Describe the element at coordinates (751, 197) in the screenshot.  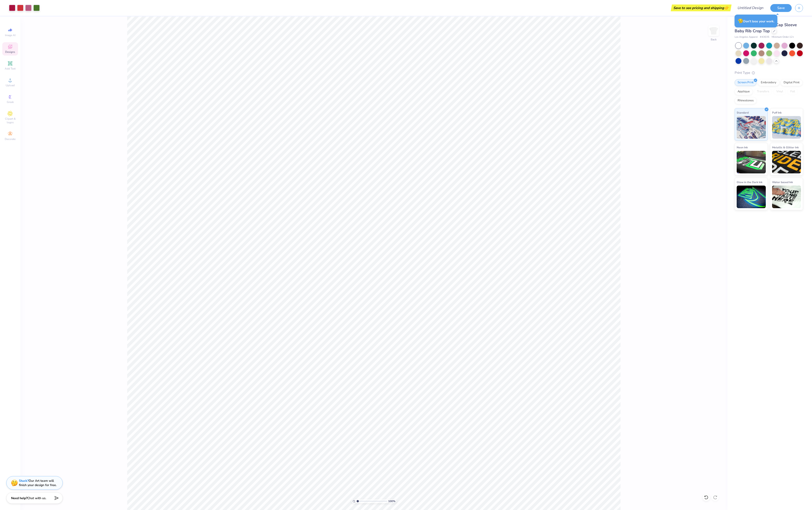
I see `img: Glow in the Dark Ink` at that location.